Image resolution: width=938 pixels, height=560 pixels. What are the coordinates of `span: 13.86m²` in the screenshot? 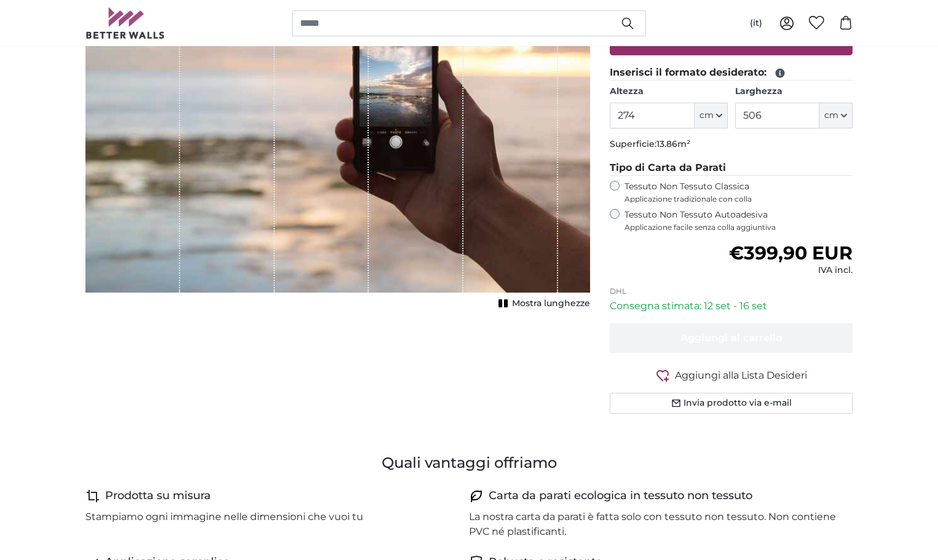 It's located at (674, 144).